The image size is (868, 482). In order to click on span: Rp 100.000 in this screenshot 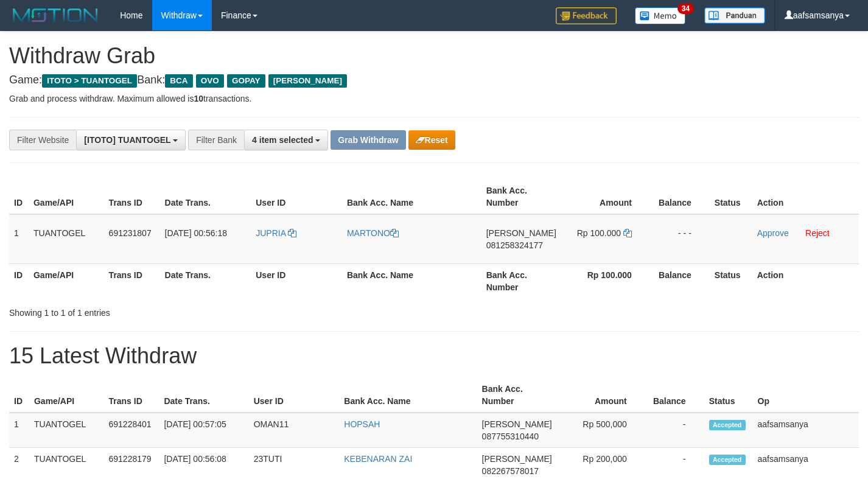, I will do `click(599, 233)`.